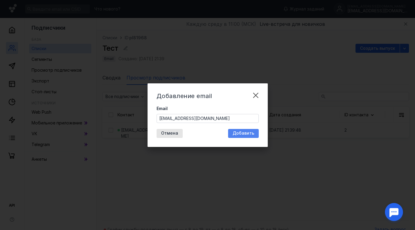 The height and width of the screenshot is (230, 415). Describe the element at coordinates (243, 133) in the screenshot. I see `span: Добавить` at that location.